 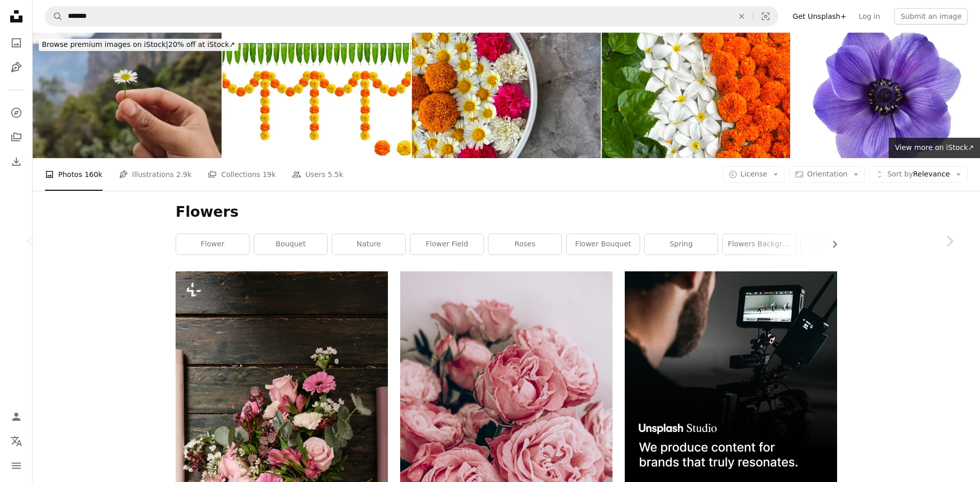 What do you see at coordinates (828, 174) in the screenshot?
I see `button: Orientation` at bounding box center [828, 174].